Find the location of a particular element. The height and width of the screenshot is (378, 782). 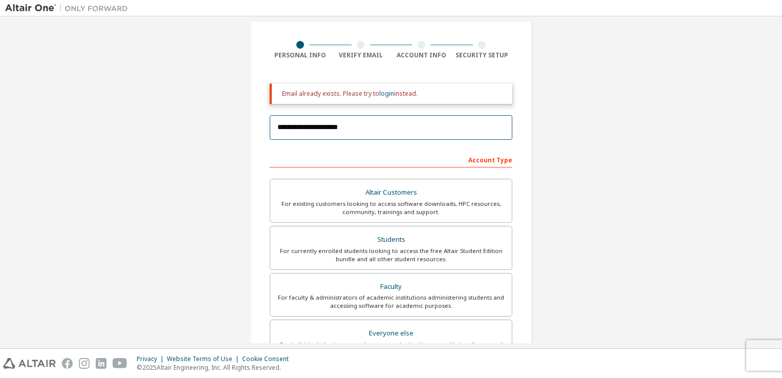

div: Everyone else is located at coordinates (391, 333).